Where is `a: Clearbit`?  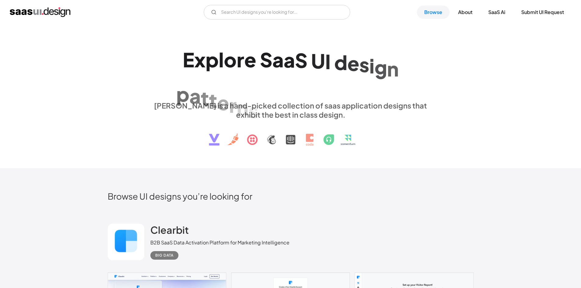 a: Clearbit is located at coordinates (169, 231).